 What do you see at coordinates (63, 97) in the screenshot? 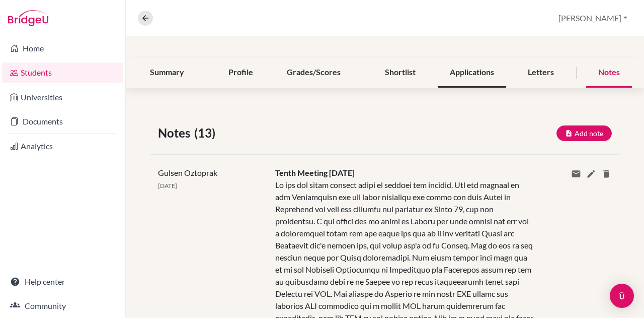
I see `a: Universities` at bounding box center [63, 97].